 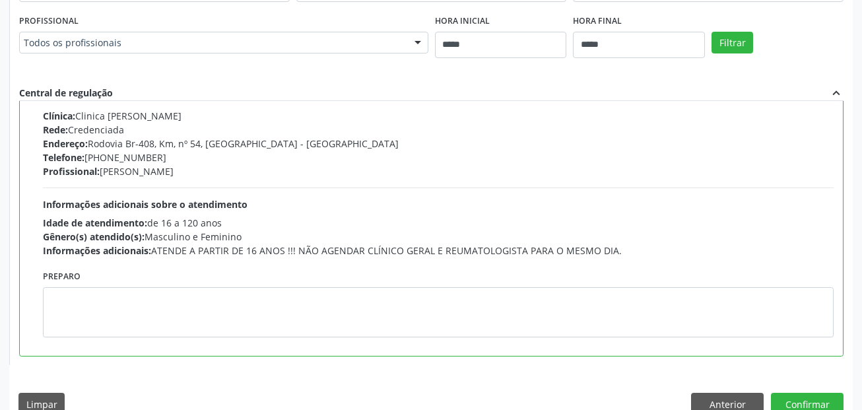 What do you see at coordinates (65, 143) in the screenshot?
I see `span: Endereço:` at bounding box center [65, 143].